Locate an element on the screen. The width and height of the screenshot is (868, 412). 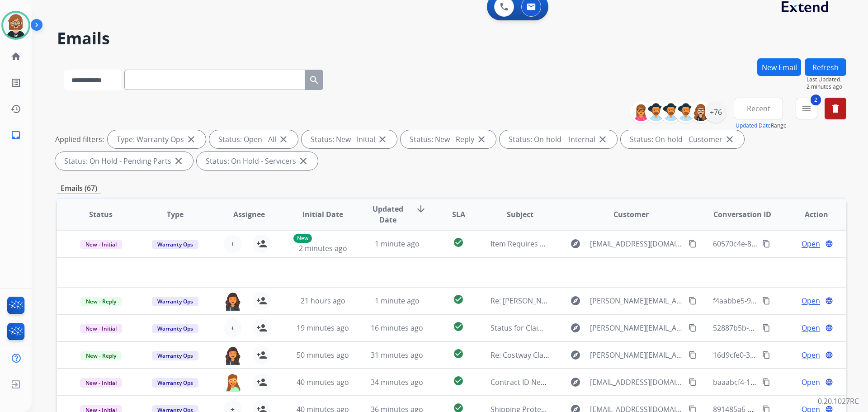
mat-icon: menu is located at coordinates (806, 108).